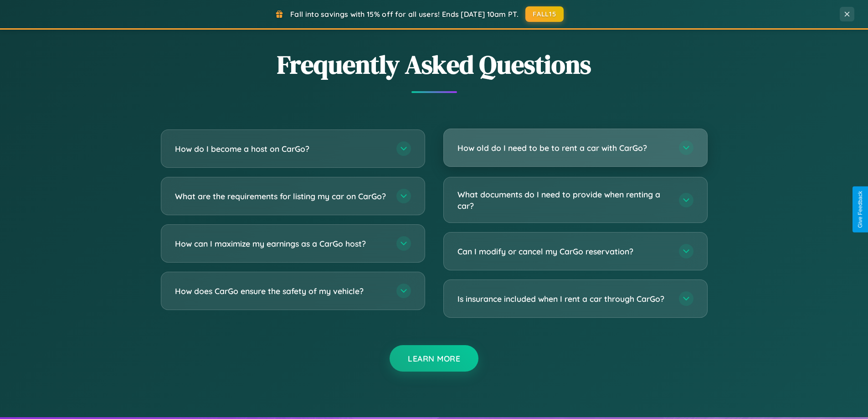 The width and height of the screenshot is (868, 419). Describe the element at coordinates (281, 149) in the screenshot. I see `h3: How do I become a host on CarGo?` at that location.